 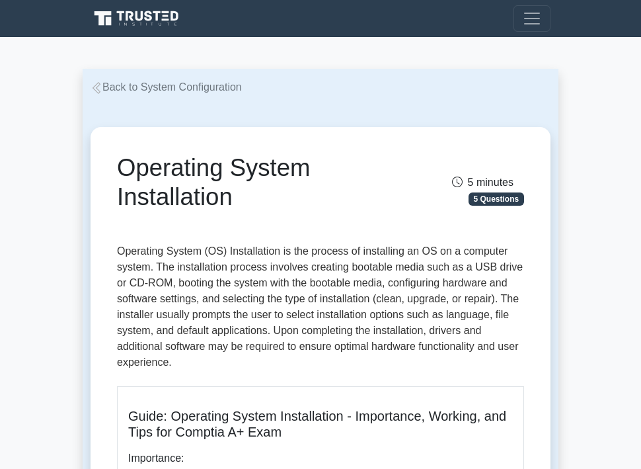 What do you see at coordinates (321, 458) in the screenshot?
I see `p: Importance:` at bounding box center [321, 458].